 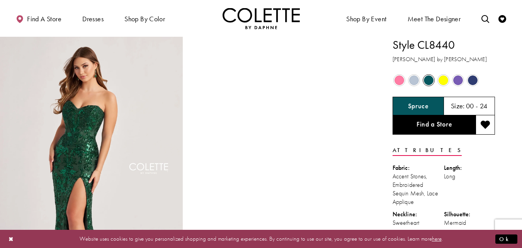 What do you see at coordinates (434, 125) in the screenshot?
I see `a: Find a Store` at bounding box center [434, 125].